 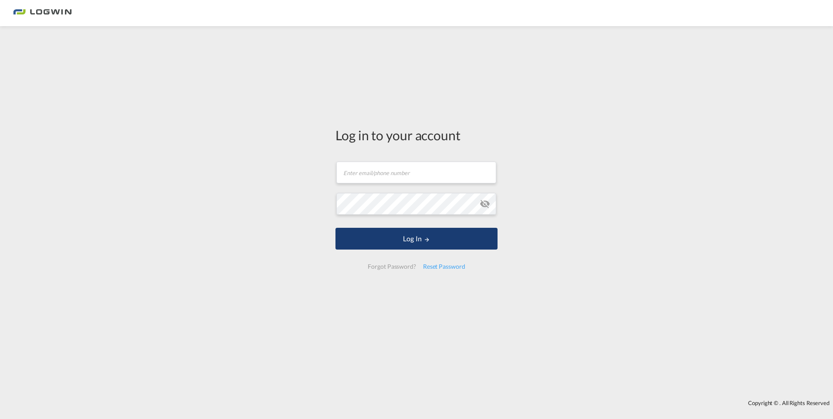 I want to click on div: Reset Password, so click(x=444, y=267).